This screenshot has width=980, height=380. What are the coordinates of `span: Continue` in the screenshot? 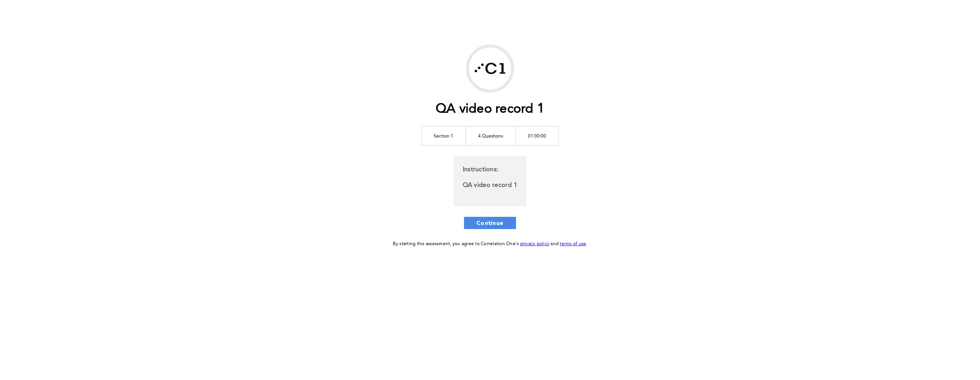 It's located at (490, 223).